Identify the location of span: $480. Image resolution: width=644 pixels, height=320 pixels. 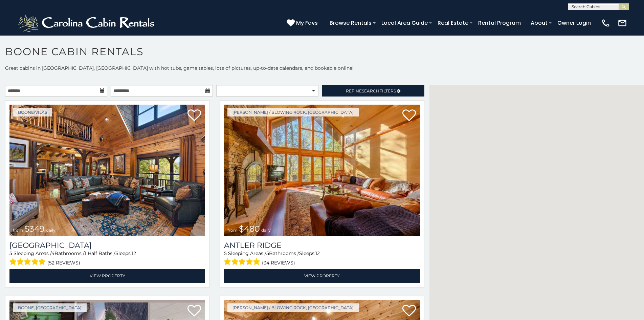
(249, 229).